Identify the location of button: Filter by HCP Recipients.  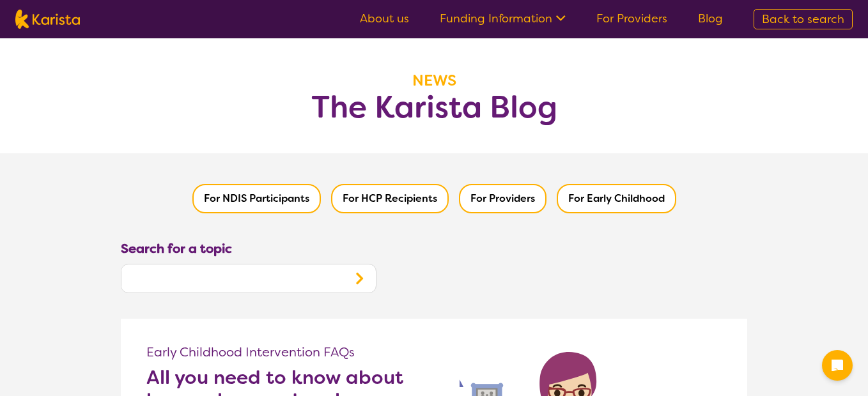
(390, 199).